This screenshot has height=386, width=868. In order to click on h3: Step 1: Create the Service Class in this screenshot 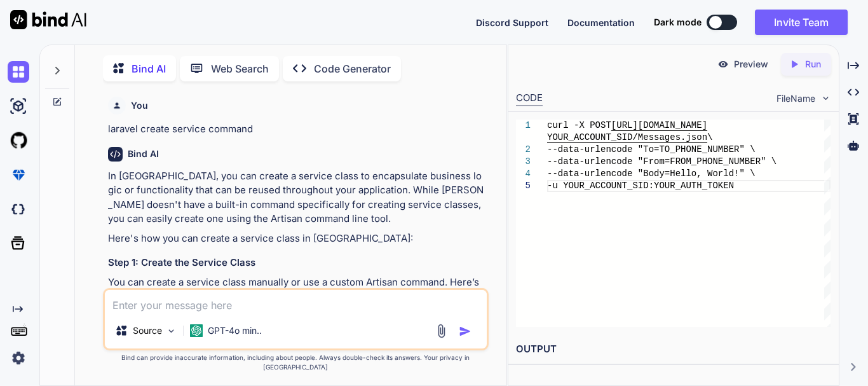, I will do `click(297, 262)`.